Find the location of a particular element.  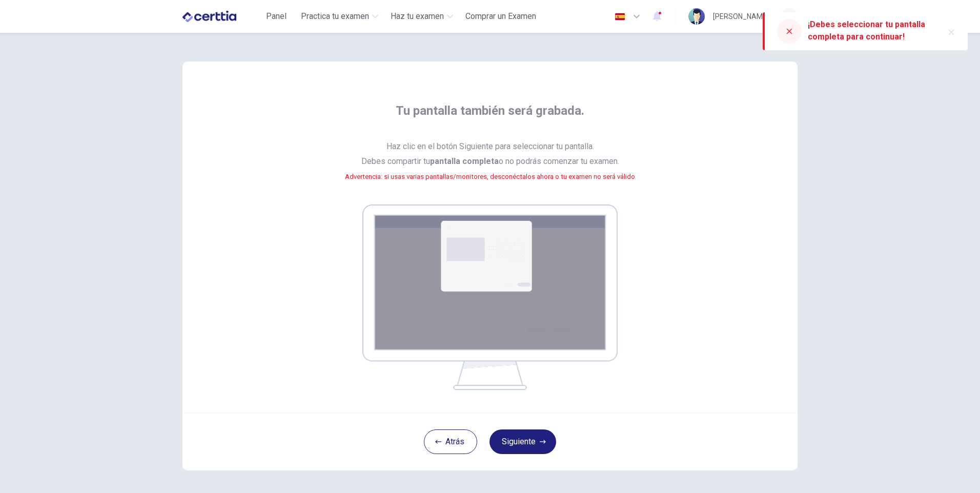

img: CERTTIA logo is located at coordinates (209, 16).